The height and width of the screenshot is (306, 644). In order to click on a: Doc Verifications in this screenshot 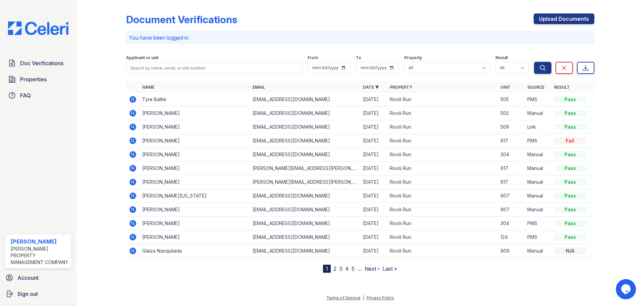, I will do `click(38, 63)`.